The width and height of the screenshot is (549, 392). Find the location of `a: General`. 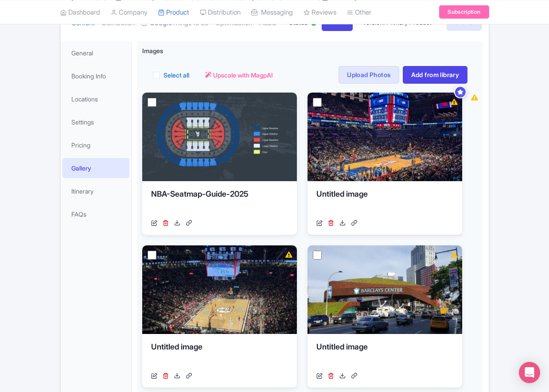

a: General is located at coordinates (96, 52).